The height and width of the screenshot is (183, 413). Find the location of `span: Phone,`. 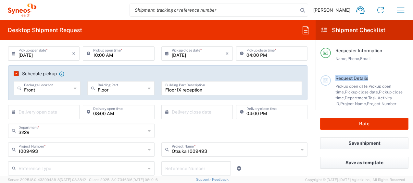

span: Phone, is located at coordinates (353, 58).